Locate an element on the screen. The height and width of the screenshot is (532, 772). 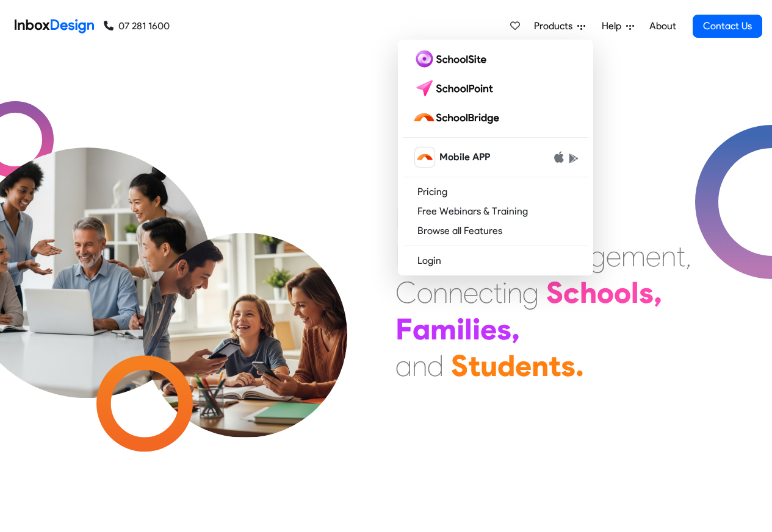
div: Products is located at coordinates (495, 158).